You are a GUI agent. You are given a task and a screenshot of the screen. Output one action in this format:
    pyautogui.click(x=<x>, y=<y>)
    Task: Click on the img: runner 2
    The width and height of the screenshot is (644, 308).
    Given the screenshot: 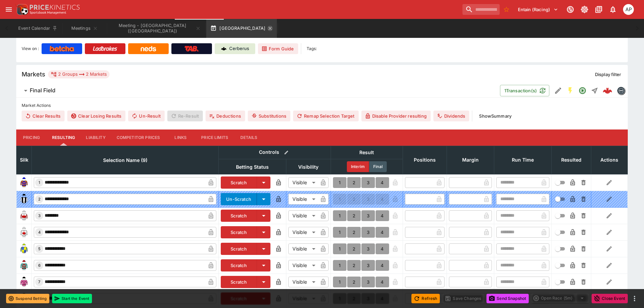 What is the action you would take?
    pyautogui.click(x=24, y=199)
    